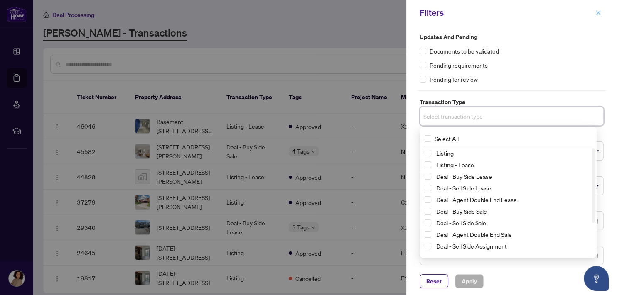  Describe the element at coordinates (454, 79) in the screenshot. I see `span: Pending for review` at that location.